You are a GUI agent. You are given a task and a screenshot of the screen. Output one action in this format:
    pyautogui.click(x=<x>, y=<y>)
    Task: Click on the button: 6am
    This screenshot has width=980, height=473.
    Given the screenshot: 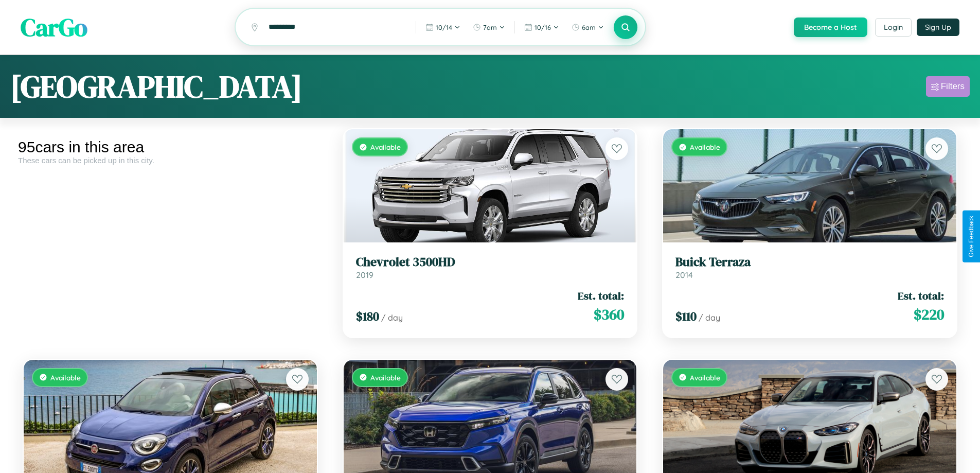 What is the action you would take?
    pyautogui.click(x=588, y=28)
    